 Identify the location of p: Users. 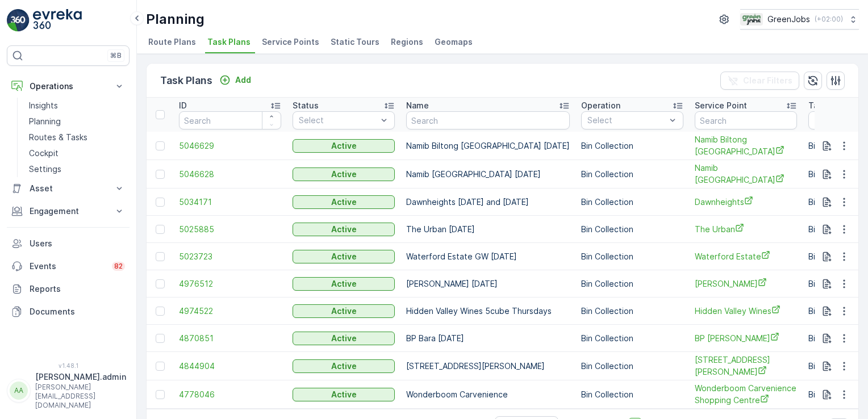
(77, 244).